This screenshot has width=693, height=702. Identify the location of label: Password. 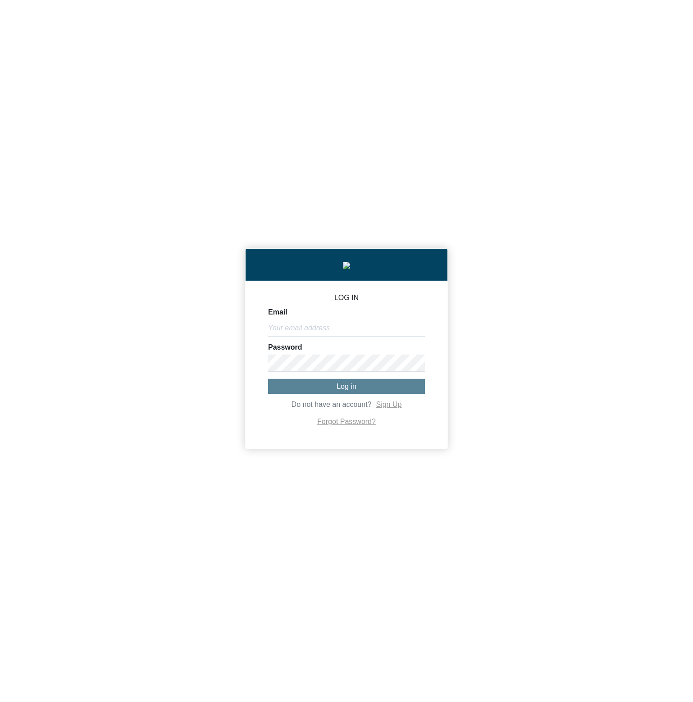
(285, 347).